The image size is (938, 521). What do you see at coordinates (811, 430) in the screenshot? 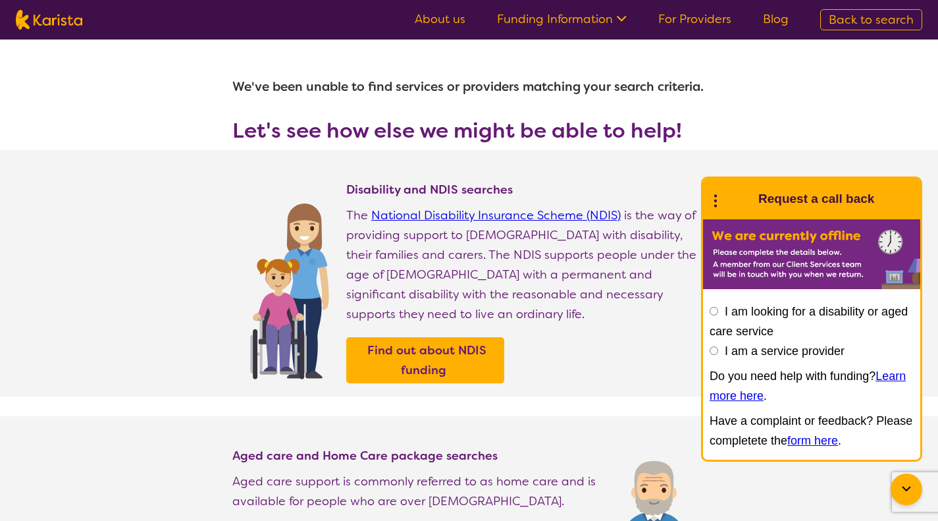
I see `p: Have a complaint or feedback? Please completete the .` at bounding box center [811, 430].